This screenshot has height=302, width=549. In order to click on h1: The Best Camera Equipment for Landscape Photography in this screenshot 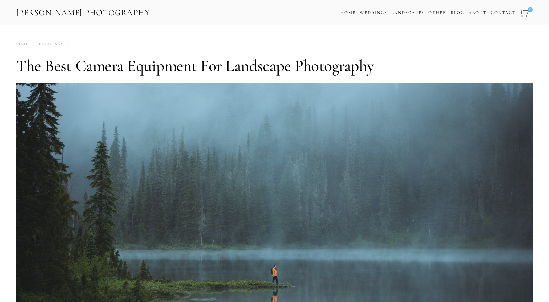, I will do `click(274, 66)`.